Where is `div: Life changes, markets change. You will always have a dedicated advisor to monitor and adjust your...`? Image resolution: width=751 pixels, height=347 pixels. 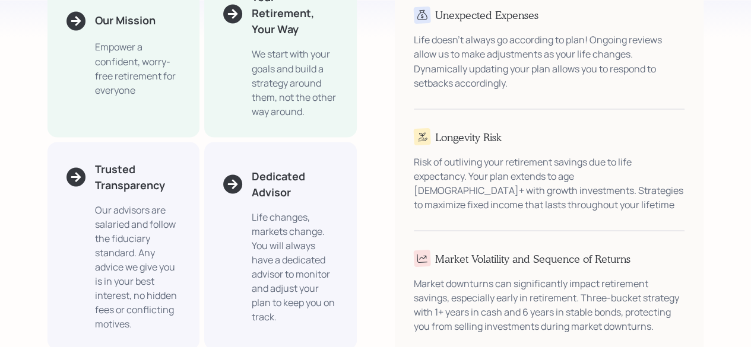 div: Life changes, markets change. You will always have a dedicated advisor to monitor and adjust your... is located at coordinates (294, 266).